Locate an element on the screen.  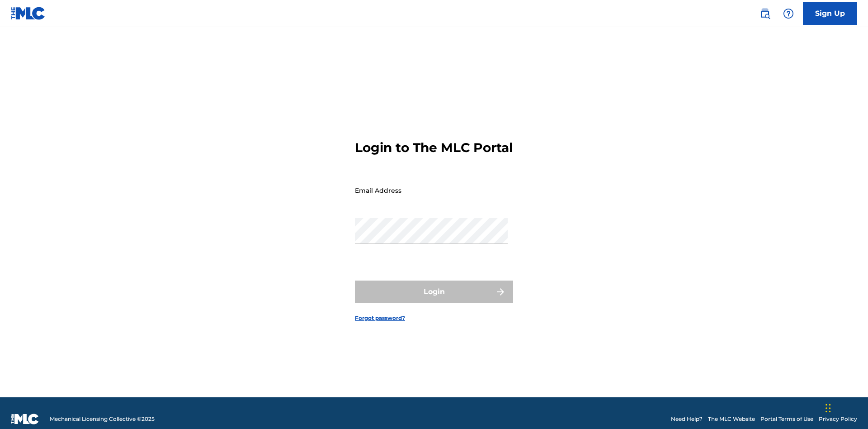
div: Chat Widget is located at coordinates (845, 407).